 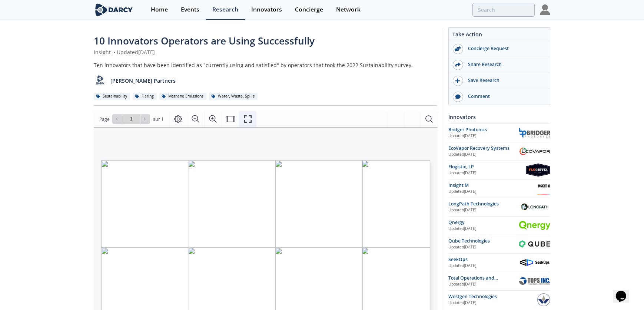 I want to click on div: Save Research, so click(x=505, y=80).